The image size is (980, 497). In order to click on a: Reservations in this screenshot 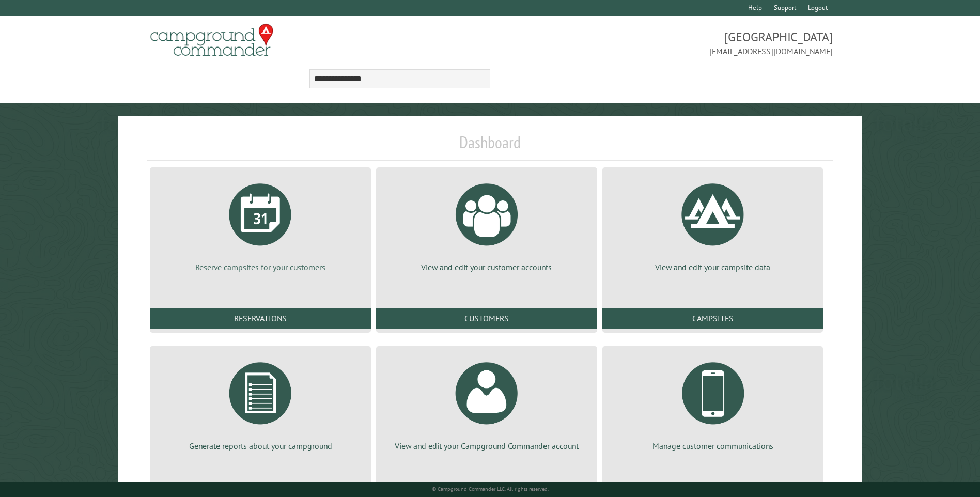, I will do `click(260, 318)`.